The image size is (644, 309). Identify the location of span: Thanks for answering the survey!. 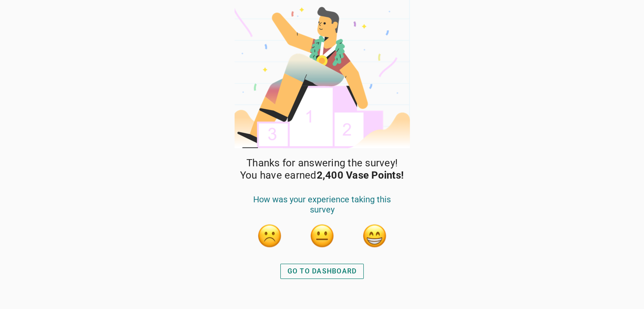
(322, 163).